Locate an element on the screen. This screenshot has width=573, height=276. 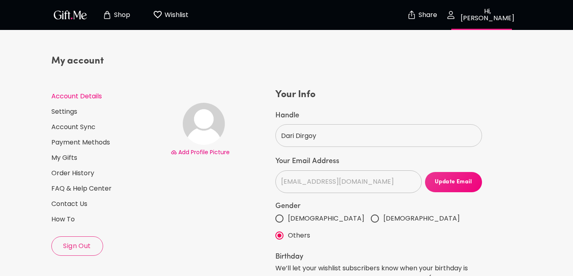
a: Account Details is located at coordinates (108, 96).